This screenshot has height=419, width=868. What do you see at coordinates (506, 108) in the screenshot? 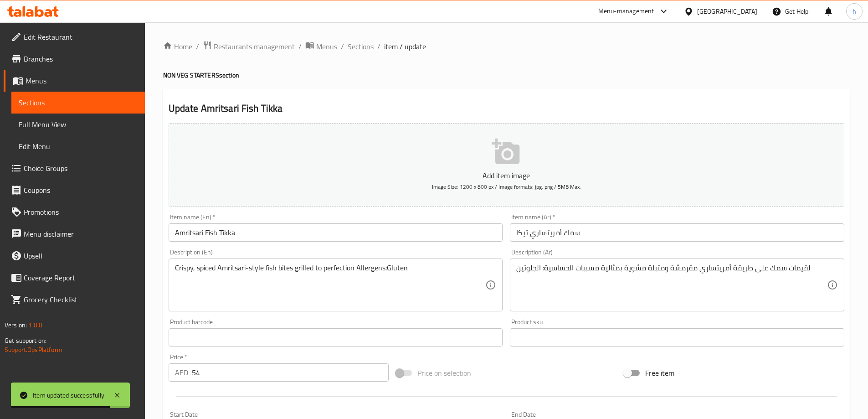
I see `h2: Update Amritsari Fish Tikka` at bounding box center [506, 108].